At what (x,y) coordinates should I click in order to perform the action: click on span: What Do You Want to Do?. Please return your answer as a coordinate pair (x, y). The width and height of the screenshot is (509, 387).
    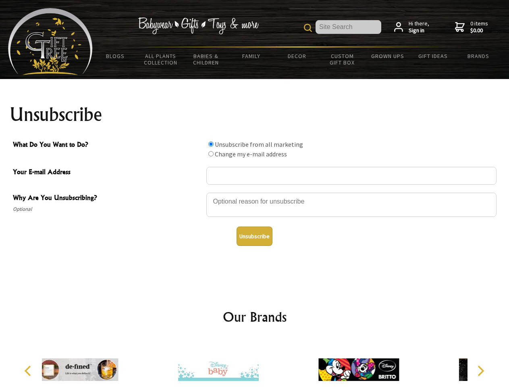
    Looking at the image, I should click on (108, 145).